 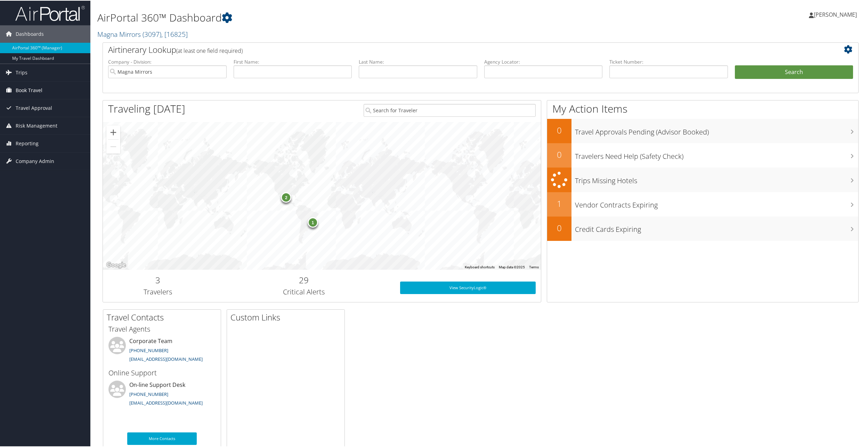 What do you see at coordinates (175, 33) in the screenshot?
I see `span: , [ 16825 ]` at bounding box center [175, 33].